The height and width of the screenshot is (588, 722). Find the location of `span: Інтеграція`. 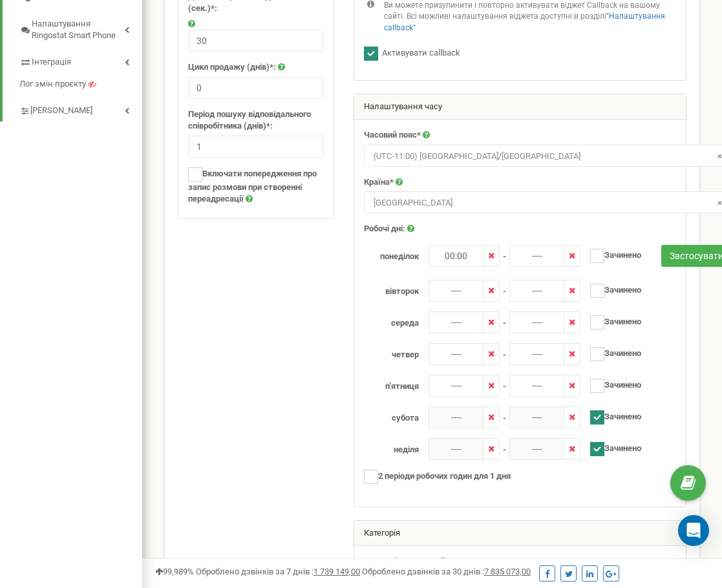

span: Інтеграція is located at coordinates (51, 62).